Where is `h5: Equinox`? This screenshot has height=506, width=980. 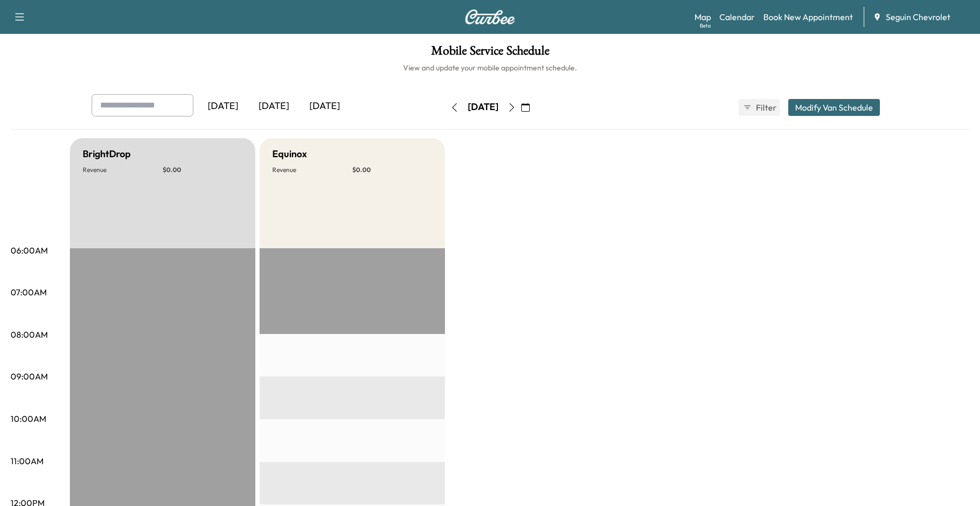 h5: Equinox is located at coordinates (289, 154).